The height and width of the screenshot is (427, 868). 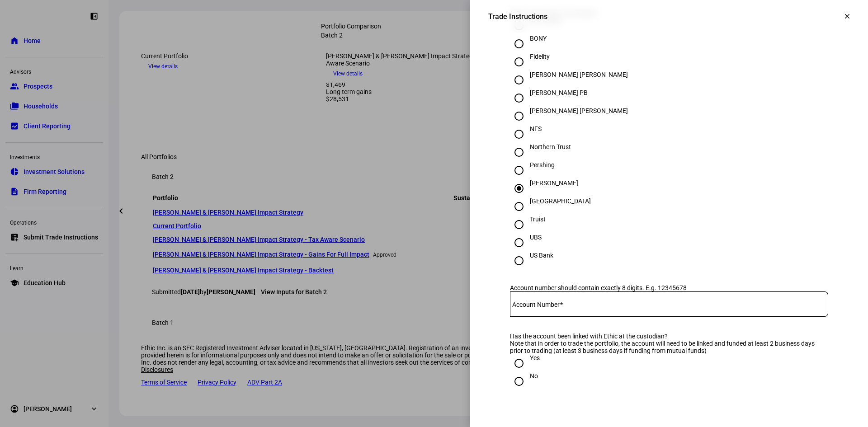 What do you see at coordinates (669, 347) in the screenshot?
I see `div: Note that in order to trade the portfolio, the account will need to be linked and funded at least...` at bounding box center [669, 347].